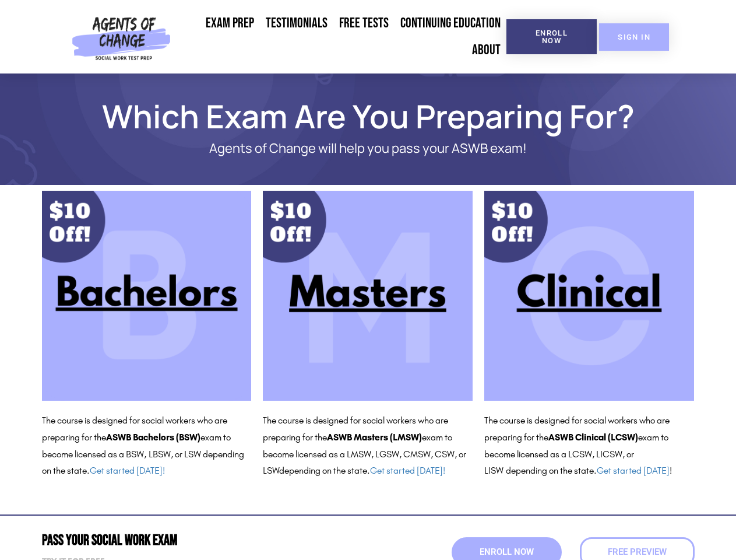 Image resolution: width=736 pixels, height=560 pixels. Describe the element at coordinates (153, 437) in the screenshot. I see `b: ASWB Bachelors (BSW)` at that location.